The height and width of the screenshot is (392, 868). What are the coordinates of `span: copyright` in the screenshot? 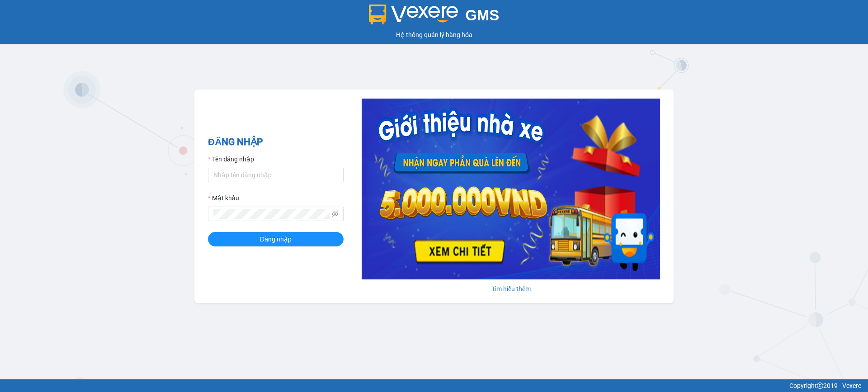 It's located at (820, 386).